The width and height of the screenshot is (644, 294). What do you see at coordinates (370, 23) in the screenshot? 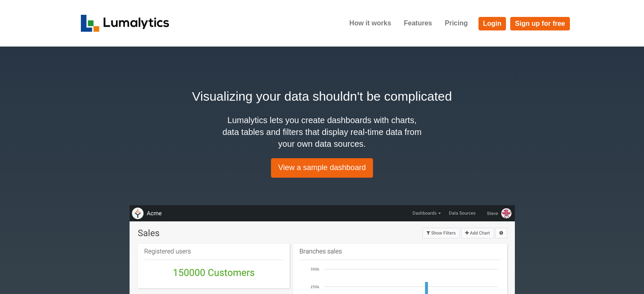
I see `a: How it works` at bounding box center [370, 23].